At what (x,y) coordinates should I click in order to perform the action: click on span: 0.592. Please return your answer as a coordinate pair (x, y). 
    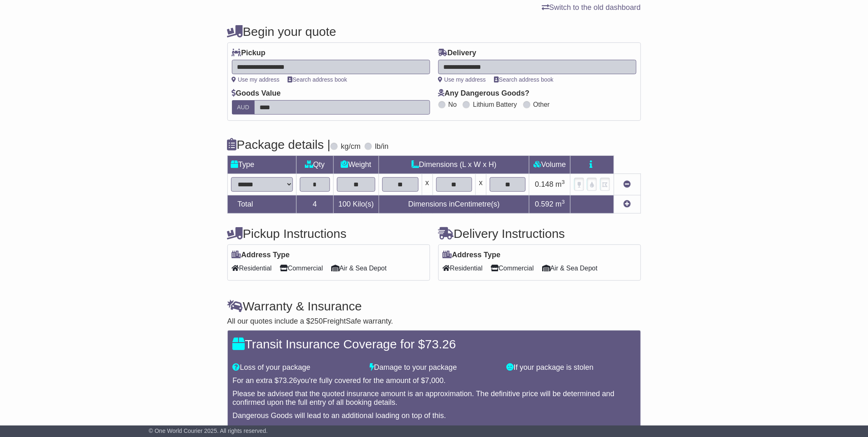
    Looking at the image, I should click on (545, 204).